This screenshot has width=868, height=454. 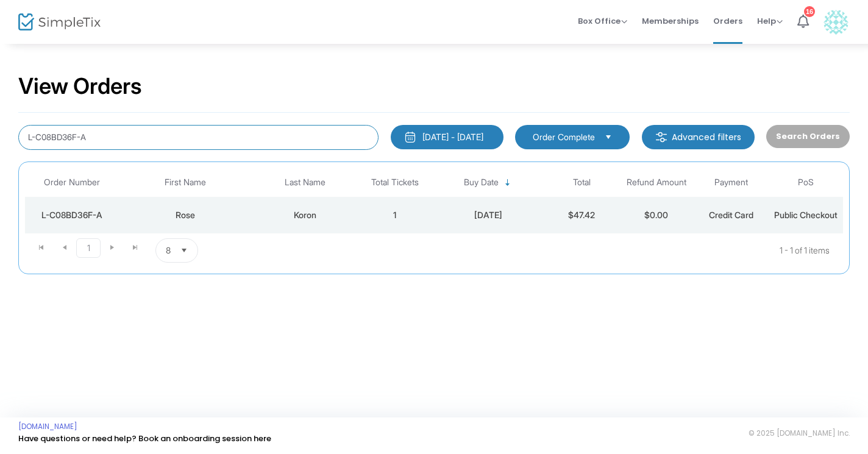 What do you see at coordinates (806, 182) in the screenshot?
I see `span: PoS` at bounding box center [806, 182].